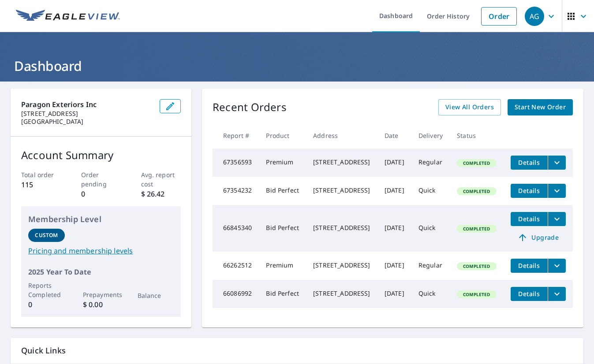 The width and height of the screenshot is (594, 364). Describe the element at coordinates (283, 135) in the screenshot. I see `th: Product` at that location.